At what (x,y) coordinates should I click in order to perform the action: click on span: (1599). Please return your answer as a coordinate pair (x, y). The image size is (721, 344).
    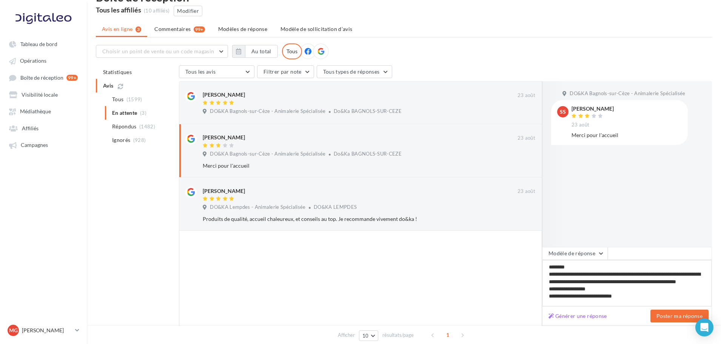
    Looking at the image, I should click on (134, 99).